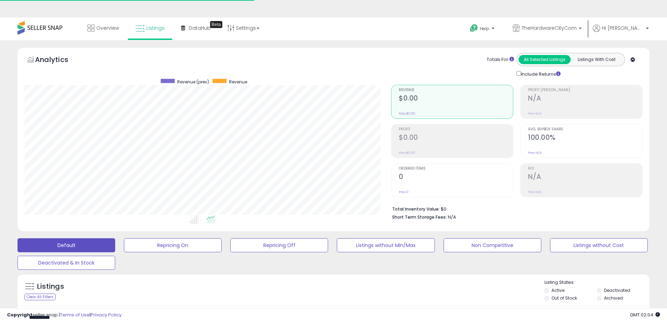 The image size is (667, 322). Describe the element at coordinates (545, 60) in the screenshot. I see `button: All Selected Listings` at that location.